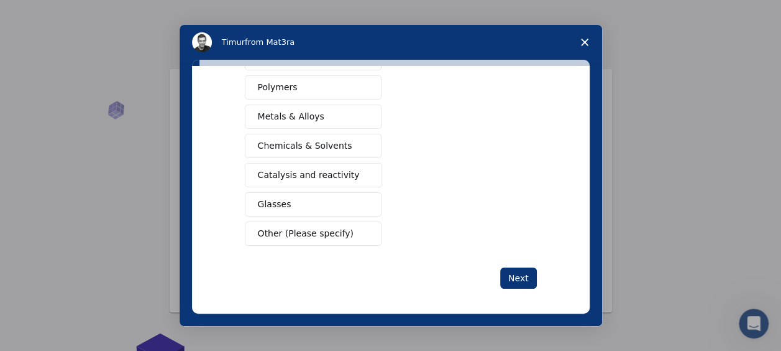 The width and height of the screenshot is (781, 351). I want to click on button: Glasses, so click(313, 204).